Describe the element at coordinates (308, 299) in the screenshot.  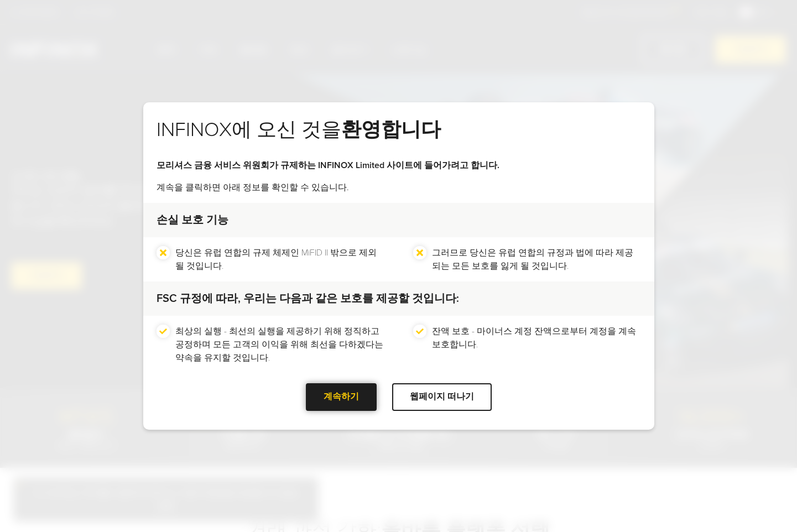
I see `strong: FSC 규정에 따라, 우리는 다음과 같은 보호를 제공할 것입니다:` at that location.